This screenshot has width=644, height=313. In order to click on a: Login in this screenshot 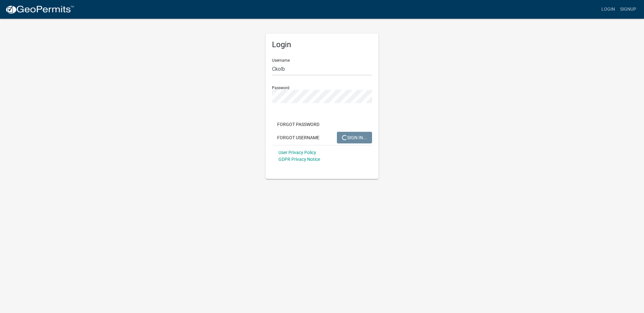, I will do `click(608, 9)`.